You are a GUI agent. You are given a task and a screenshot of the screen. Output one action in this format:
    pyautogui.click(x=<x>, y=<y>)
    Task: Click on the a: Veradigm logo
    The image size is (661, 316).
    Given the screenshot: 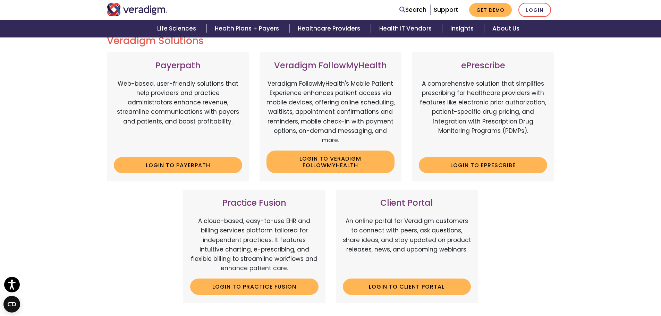 What is the action you would take?
    pyautogui.click(x=137, y=10)
    